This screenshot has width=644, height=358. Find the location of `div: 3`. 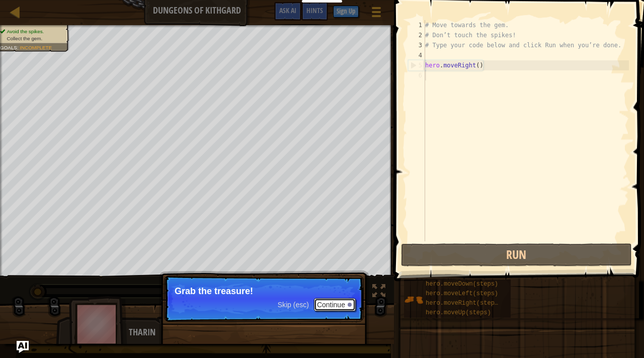

div: 3 is located at coordinates (416, 45).